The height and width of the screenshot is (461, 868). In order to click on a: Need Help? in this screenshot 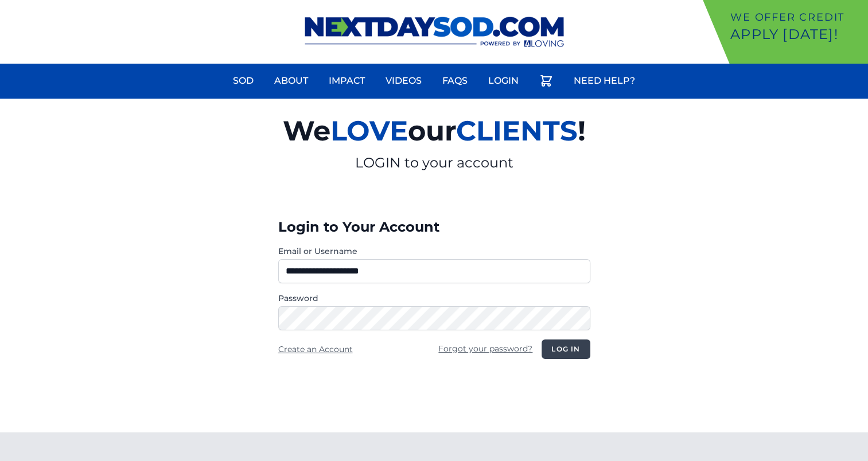, I will do `click(604, 81)`.